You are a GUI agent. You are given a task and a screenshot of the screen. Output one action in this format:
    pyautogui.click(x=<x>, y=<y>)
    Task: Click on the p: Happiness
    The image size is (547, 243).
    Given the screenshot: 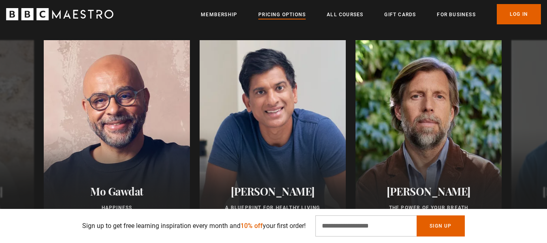 What is the action you would take?
    pyautogui.click(x=117, y=207)
    